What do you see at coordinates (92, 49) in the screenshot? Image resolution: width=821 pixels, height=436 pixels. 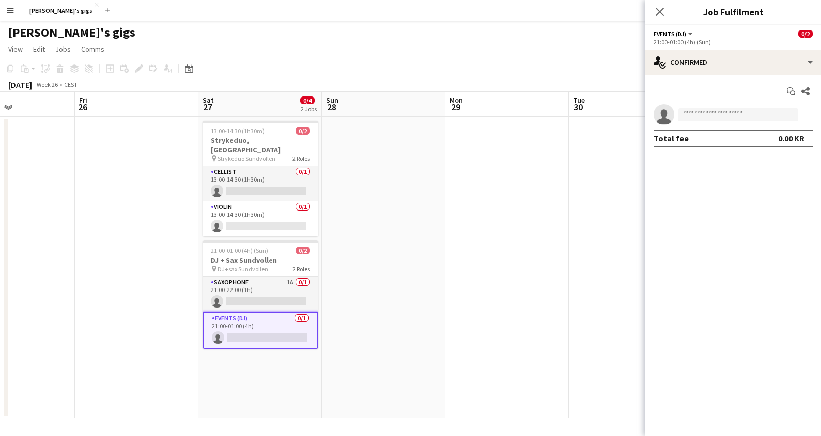 I see `span: Comms` at bounding box center [92, 49].